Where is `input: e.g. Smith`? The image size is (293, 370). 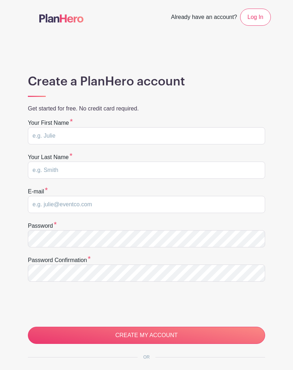 input: e.g. Smith is located at coordinates (146, 170).